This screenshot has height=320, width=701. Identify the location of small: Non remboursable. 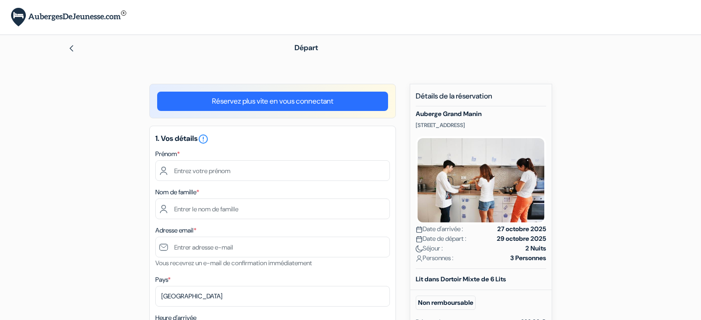
(445, 303).